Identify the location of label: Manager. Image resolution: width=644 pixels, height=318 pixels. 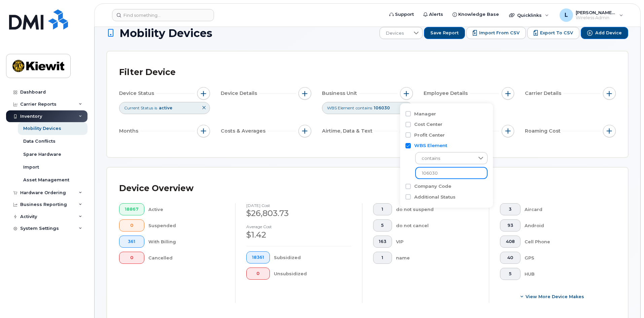
(425, 114).